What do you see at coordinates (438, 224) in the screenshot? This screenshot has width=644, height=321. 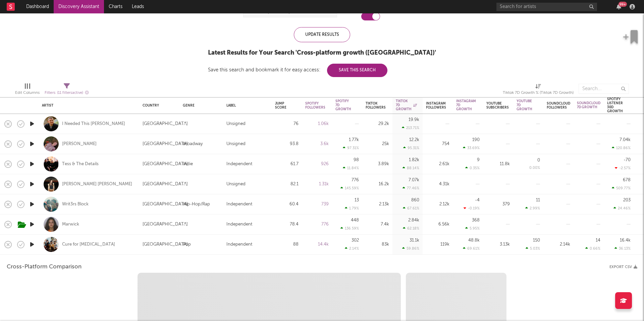 I see `div: 6.56k` at bounding box center [438, 224].